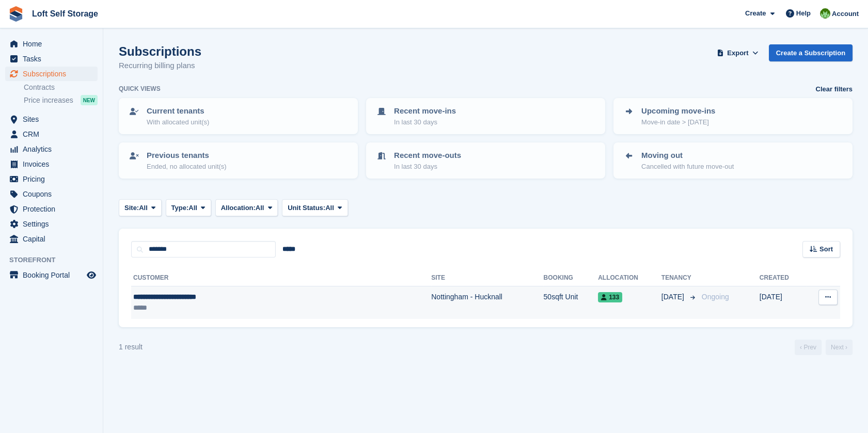 The width and height of the screenshot is (868, 433). What do you see at coordinates (687, 155) in the screenshot?
I see `p: Moving out` at bounding box center [687, 155].